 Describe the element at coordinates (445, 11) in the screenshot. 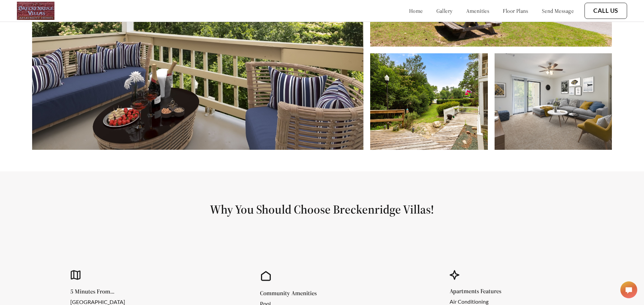

I see `a: gallery` at that location.